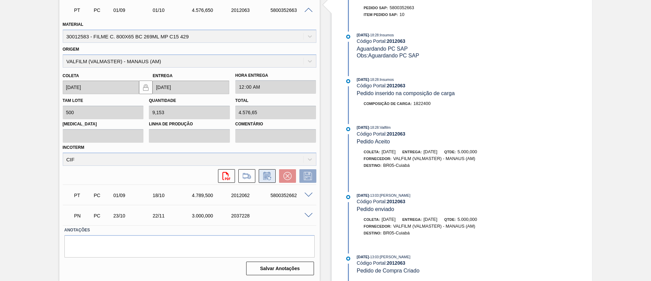  I want to click on span: : Valfilm, so click(385, 127).